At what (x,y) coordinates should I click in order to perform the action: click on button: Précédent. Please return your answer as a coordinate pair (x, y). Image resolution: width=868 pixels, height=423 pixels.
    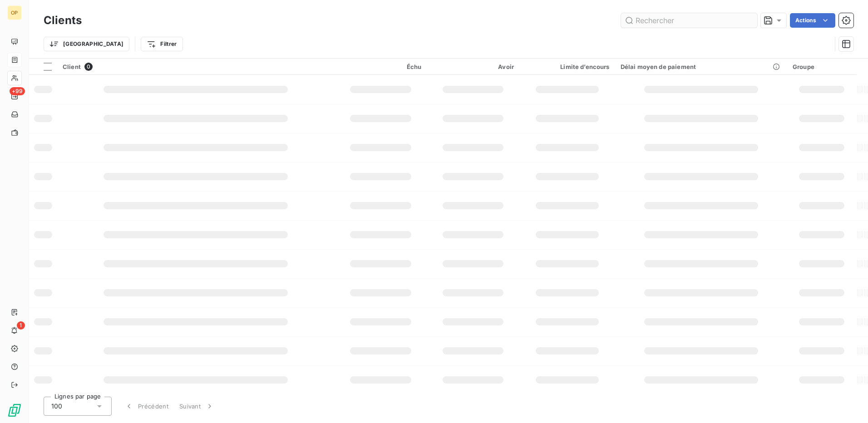
    Looking at the image, I should click on (146, 406).